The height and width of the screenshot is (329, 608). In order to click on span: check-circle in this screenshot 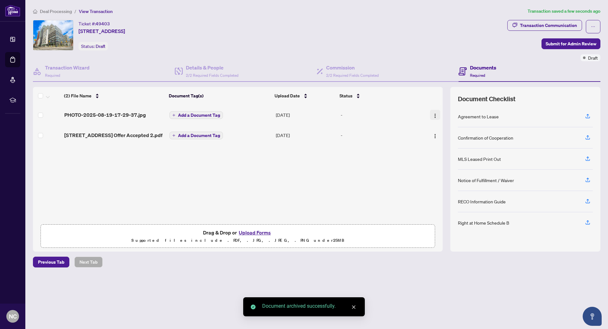, I will do `click(253, 306)`.